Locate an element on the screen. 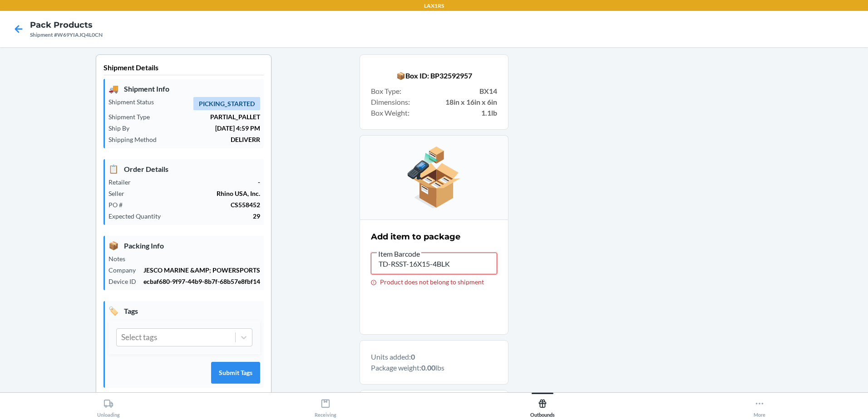  p: Shipment Type is located at coordinates (133, 116).